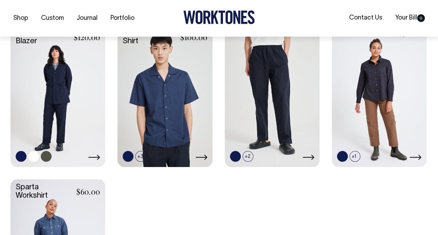  Describe the element at coordinates (141, 156) in the screenshot. I see `span: +3` at that location.